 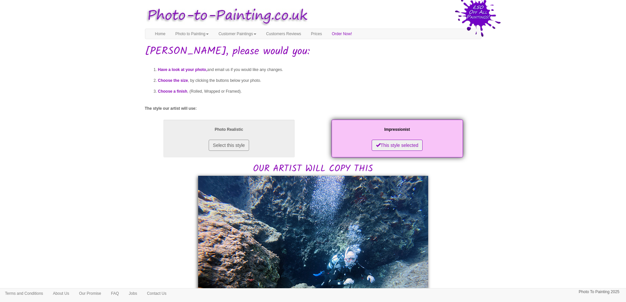 What do you see at coordinates (133, 293) in the screenshot?
I see `a: Jobs` at bounding box center [133, 293].